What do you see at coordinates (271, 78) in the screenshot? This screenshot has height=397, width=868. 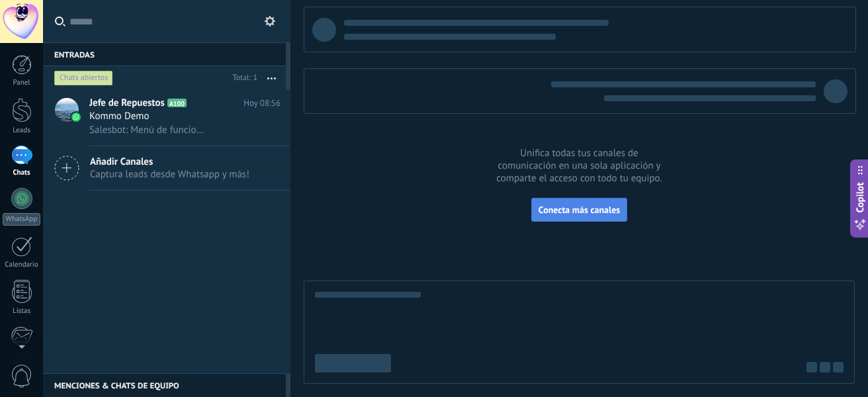 I see `button: Más` at bounding box center [271, 78].